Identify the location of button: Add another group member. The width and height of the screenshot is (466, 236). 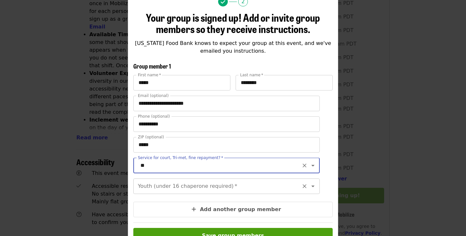
(233, 210).